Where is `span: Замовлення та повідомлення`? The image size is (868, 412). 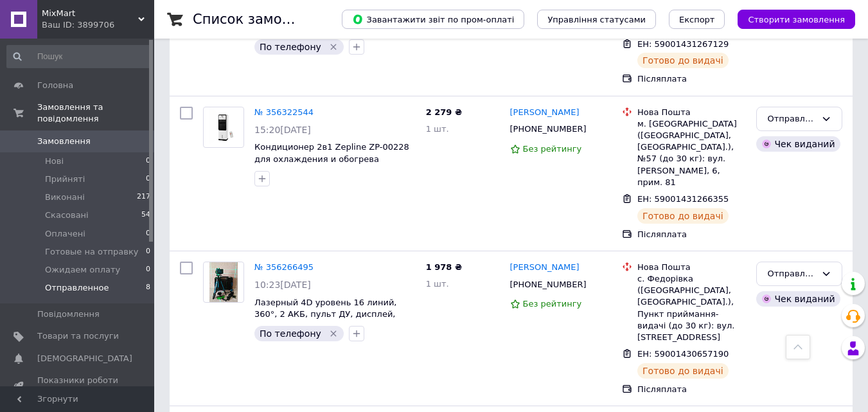 span: Замовлення та повідомлення is located at coordinates (95, 113).